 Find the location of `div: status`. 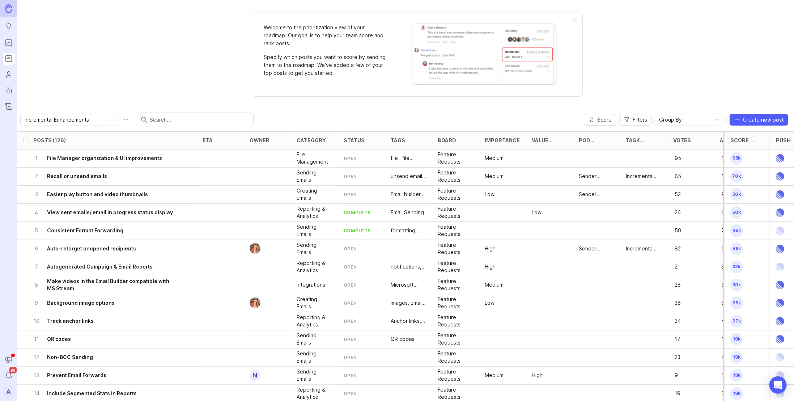

div: status is located at coordinates (354, 140).